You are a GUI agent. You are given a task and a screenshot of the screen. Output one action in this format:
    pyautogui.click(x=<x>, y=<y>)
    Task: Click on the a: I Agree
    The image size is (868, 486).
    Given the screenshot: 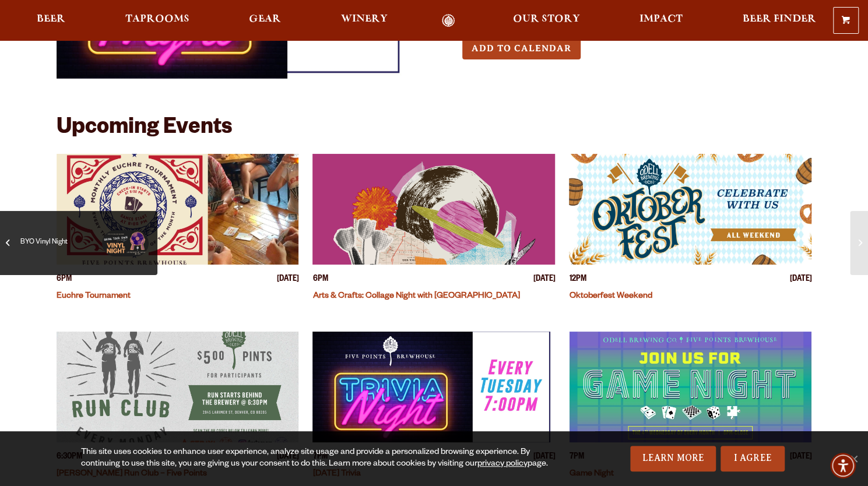 What is the action you would take?
    pyautogui.click(x=753, y=459)
    